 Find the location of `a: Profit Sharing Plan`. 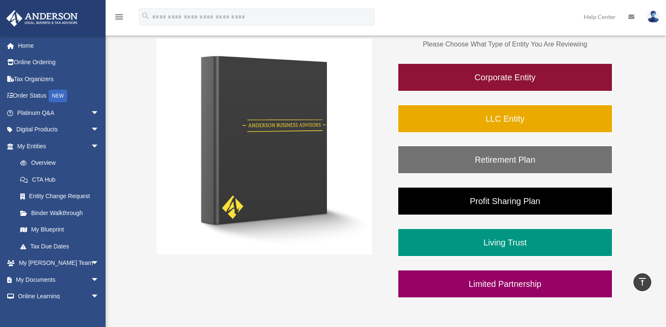

a: Profit Sharing Plan is located at coordinates (505, 201).